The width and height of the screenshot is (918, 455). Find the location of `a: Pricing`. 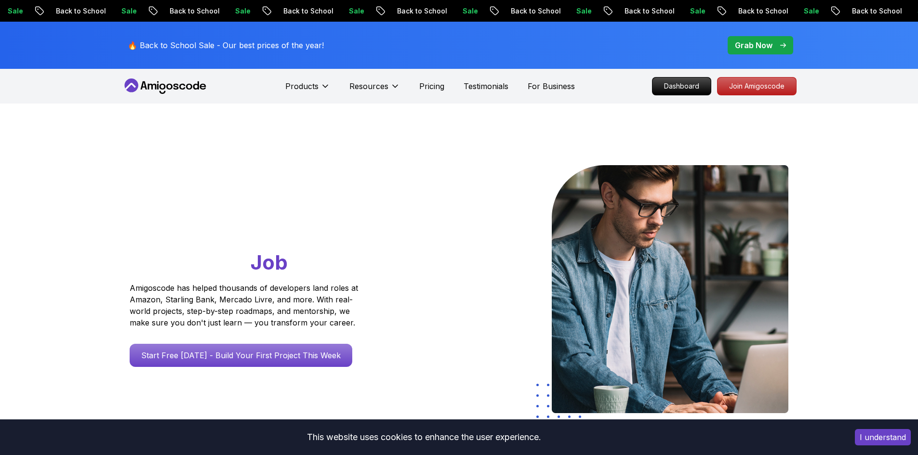

a: Pricing is located at coordinates (432, 86).